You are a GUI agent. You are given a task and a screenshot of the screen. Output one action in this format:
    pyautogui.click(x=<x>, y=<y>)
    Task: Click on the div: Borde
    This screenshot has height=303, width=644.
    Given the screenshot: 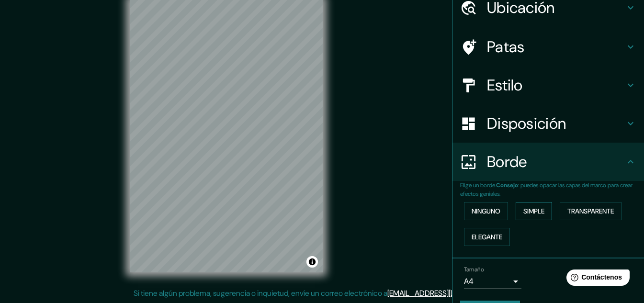 What is the action you would take?
    pyautogui.click(x=548, y=162)
    